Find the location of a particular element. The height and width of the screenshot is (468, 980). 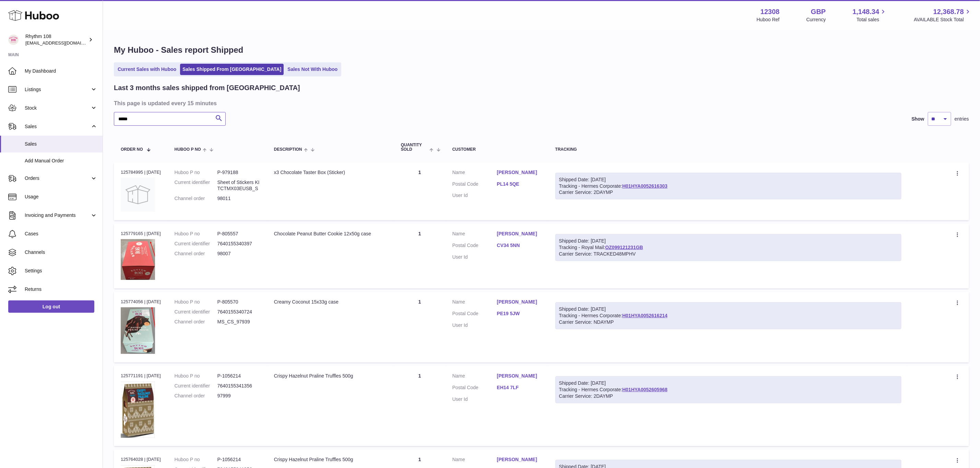

dd: P-805557 is located at coordinates (238, 234).